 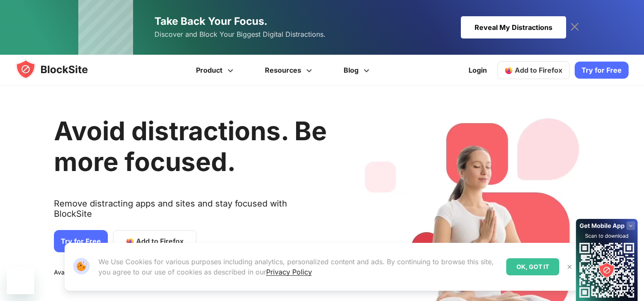 I want to click on button: Close, so click(x=570, y=267).